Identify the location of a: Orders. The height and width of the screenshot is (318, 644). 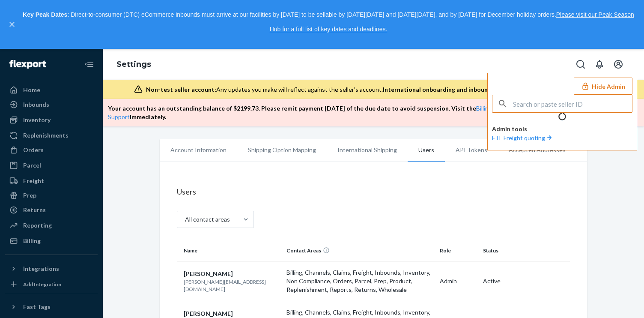
(52, 150).